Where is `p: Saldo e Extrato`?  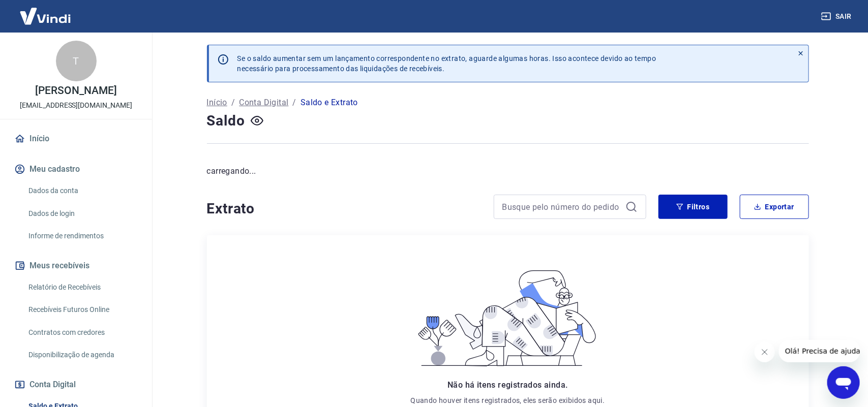 p: Saldo e Extrato is located at coordinates (329, 103).